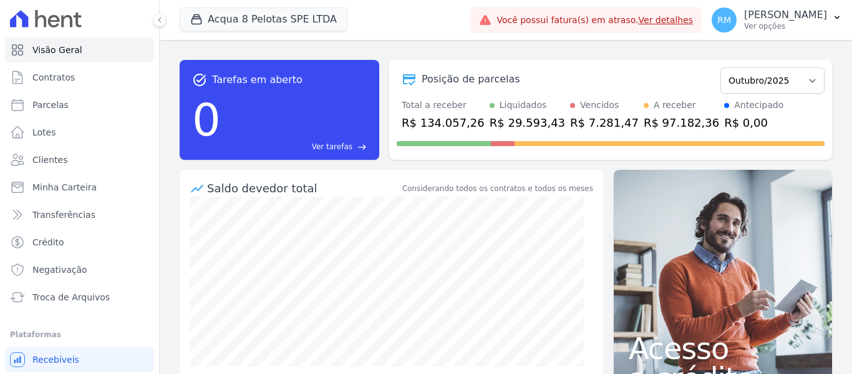 The image size is (852, 374). I want to click on span: Lotes, so click(44, 132).